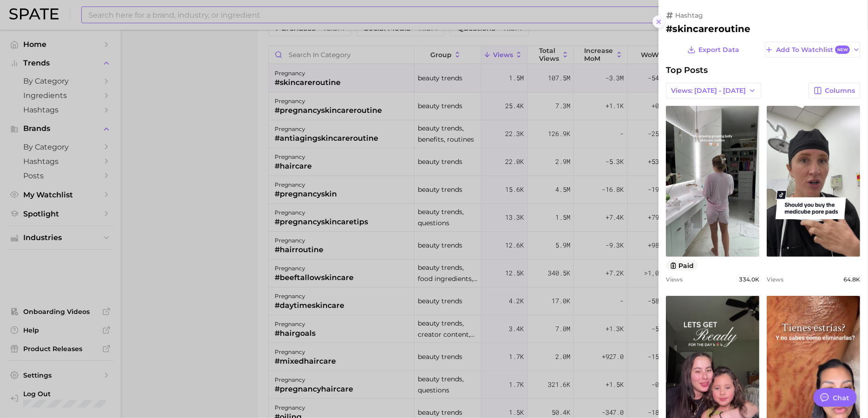 Image resolution: width=868 pixels, height=418 pixels. I want to click on span: Add to Watchlist, so click(813, 50).